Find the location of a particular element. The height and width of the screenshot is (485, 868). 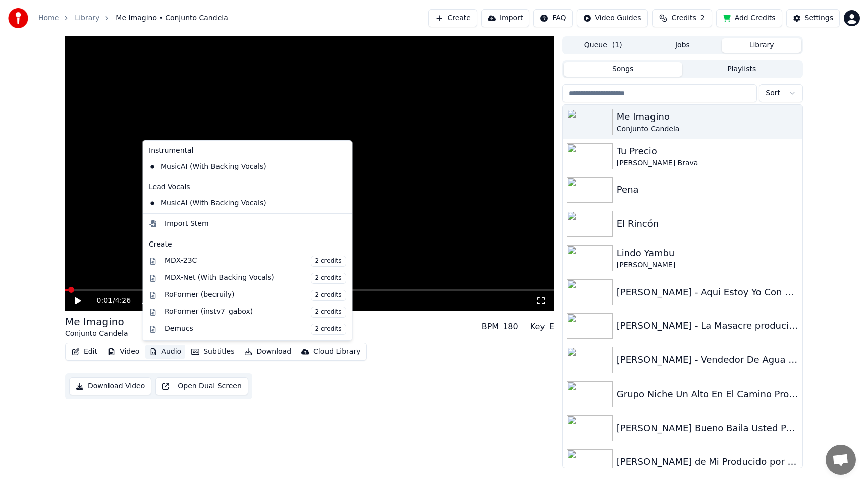

div: Pena is located at coordinates (707, 190).